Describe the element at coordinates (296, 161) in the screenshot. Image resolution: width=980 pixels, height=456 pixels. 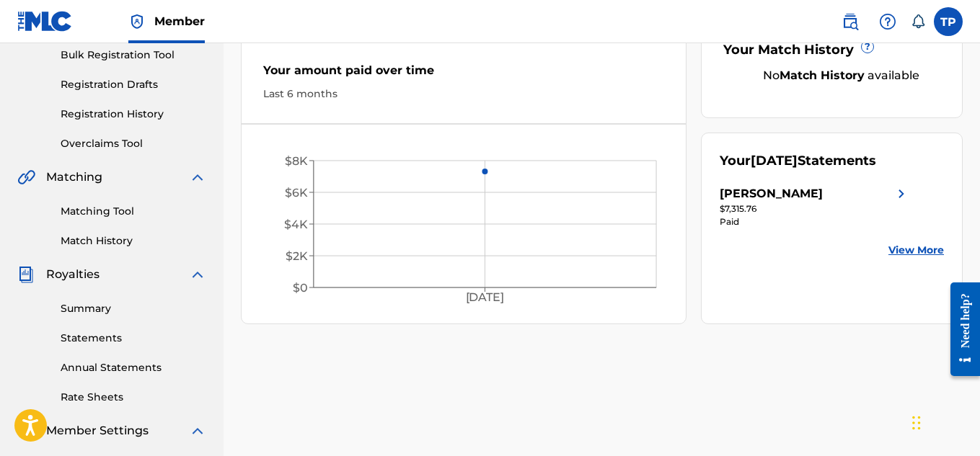
I see `tspan: $8K` at that location.